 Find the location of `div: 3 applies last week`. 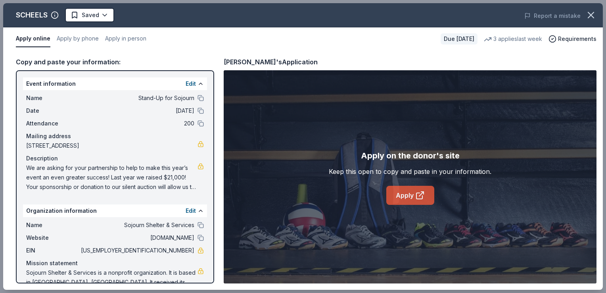

div: 3 applies last week is located at coordinates (513, 39).